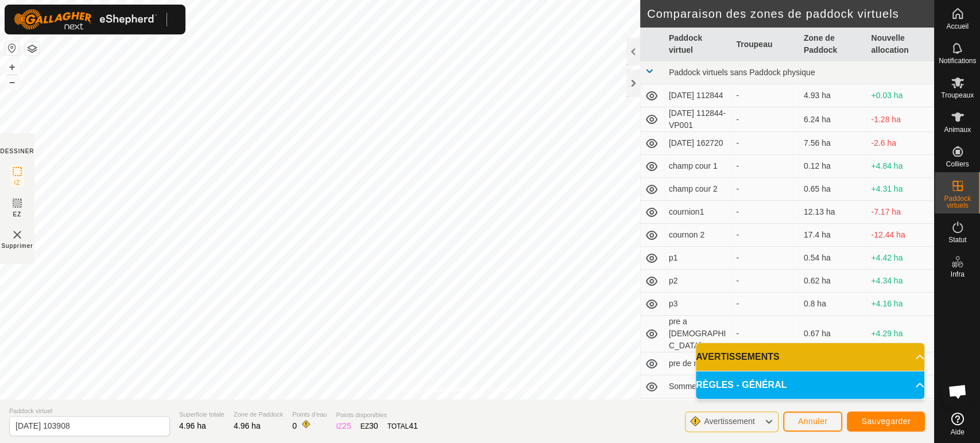 The height and width of the screenshot is (443, 980). I want to click on span: Points disponibles, so click(376, 415).